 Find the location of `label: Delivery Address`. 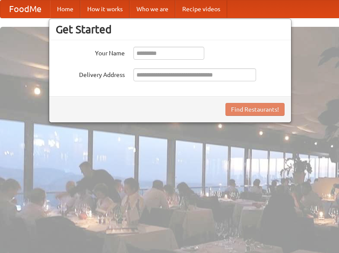

label: Delivery Address is located at coordinates (90, 73).